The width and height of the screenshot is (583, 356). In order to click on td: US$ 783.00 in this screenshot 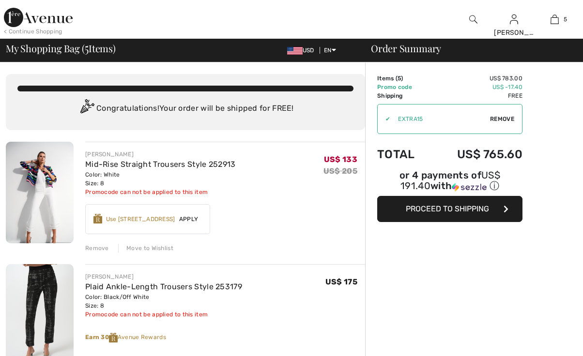, I will do `click(476, 78)`.